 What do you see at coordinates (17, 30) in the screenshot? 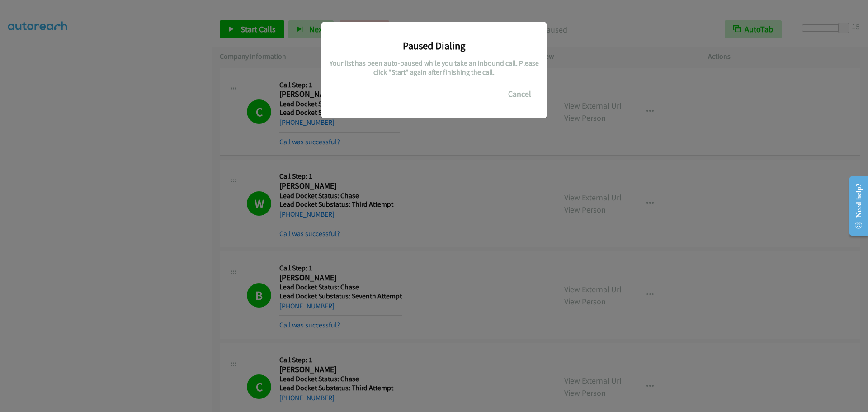
I see `div: Need help?` at bounding box center [17, 30].